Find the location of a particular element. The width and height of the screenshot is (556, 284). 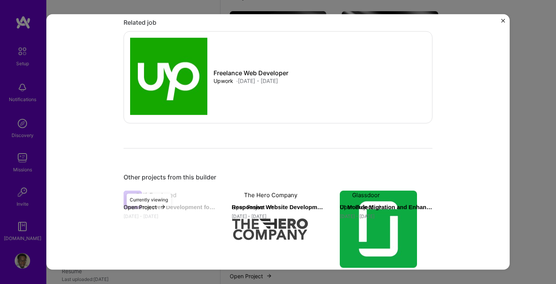

h4: UI Module Migration and Enhancement is located at coordinates (386, 207).